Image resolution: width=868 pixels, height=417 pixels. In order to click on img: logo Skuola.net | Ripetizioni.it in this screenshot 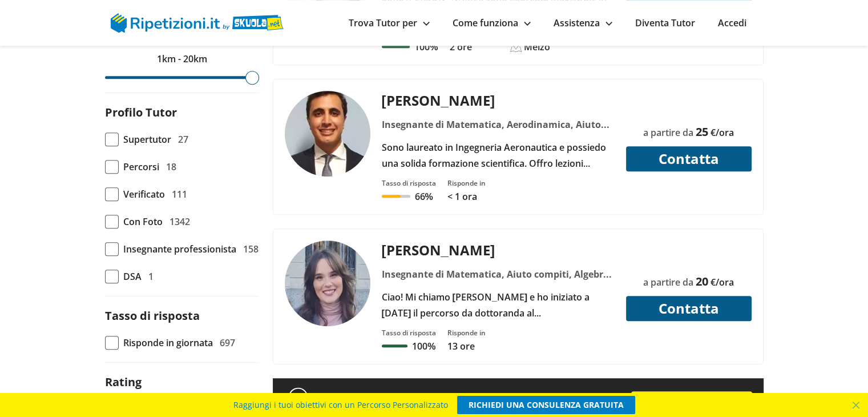, I will do `click(197, 23)`.